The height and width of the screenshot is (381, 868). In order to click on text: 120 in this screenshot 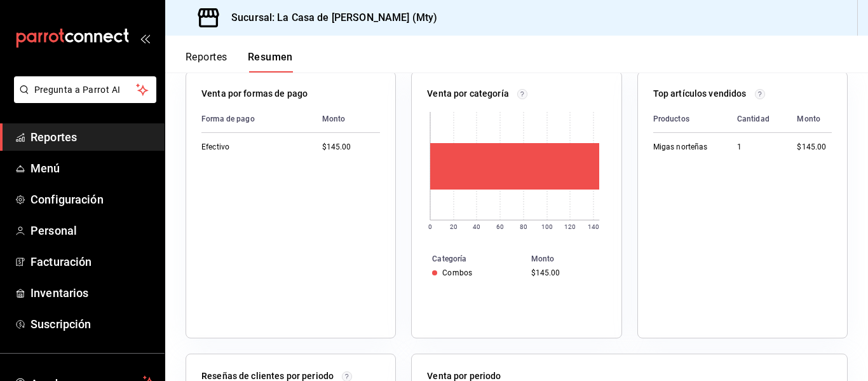, I will do `click(570, 227)`.